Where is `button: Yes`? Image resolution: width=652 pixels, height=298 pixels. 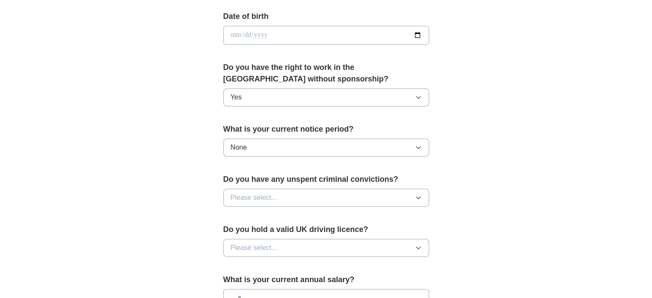
button: Yes is located at coordinates (326, 97).